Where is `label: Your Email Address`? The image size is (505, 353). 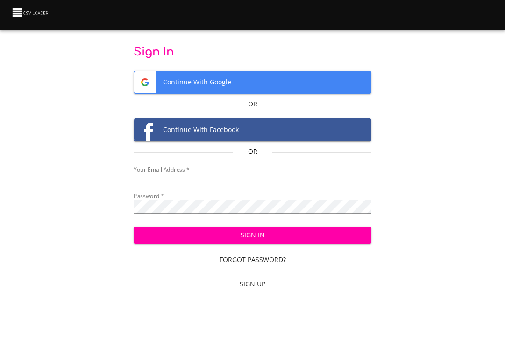 label: Your Email Address is located at coordinates (161, 170).